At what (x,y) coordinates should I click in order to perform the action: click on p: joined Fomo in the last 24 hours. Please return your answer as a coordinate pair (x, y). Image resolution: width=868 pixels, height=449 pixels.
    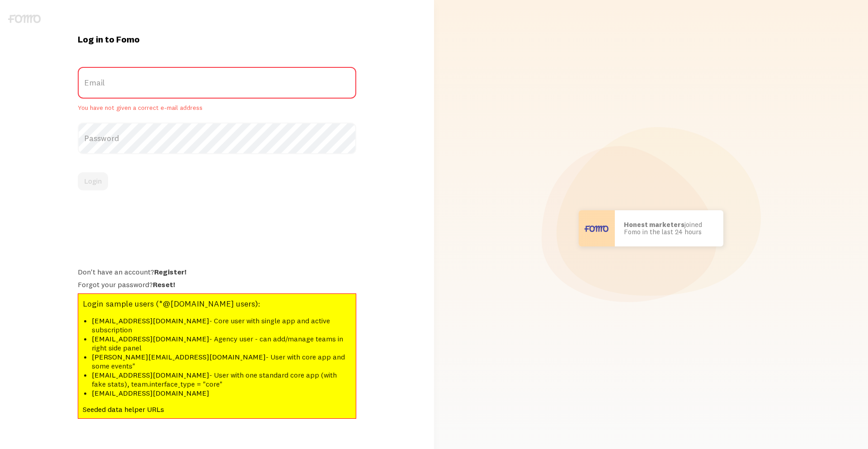
    Looking at the image, I should click on (669, 228).